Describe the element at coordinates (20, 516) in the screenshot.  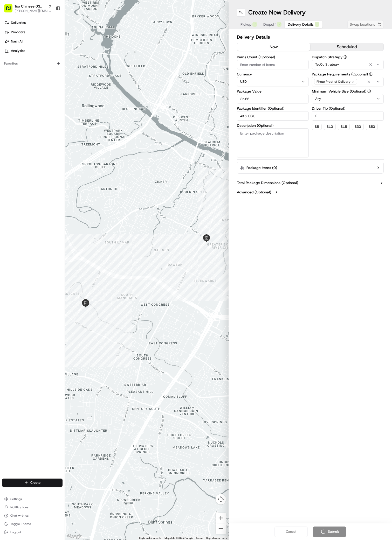
I see `span: Chat with us!` at that location.